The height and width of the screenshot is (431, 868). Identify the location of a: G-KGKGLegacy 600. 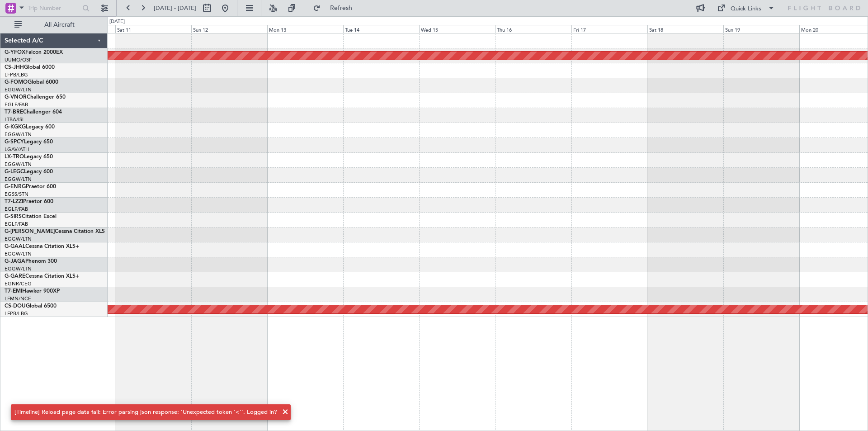
(29, 127).